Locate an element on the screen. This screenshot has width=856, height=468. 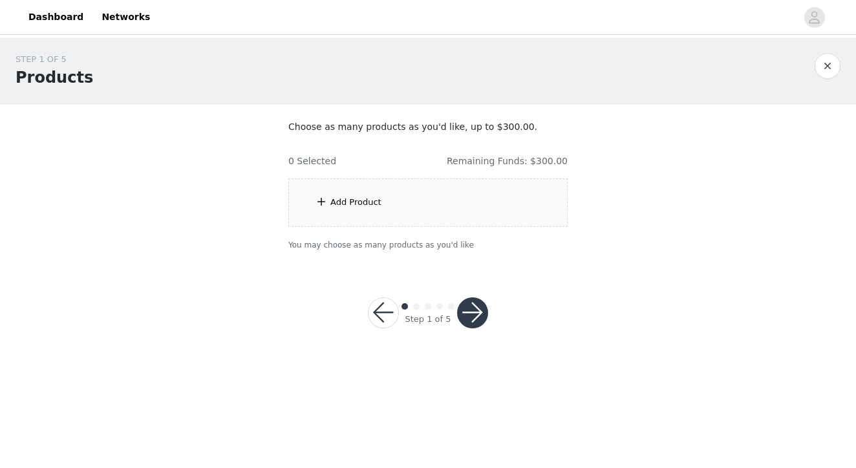
h4: Remaining Funds: $300.00 is located at coordinates (507, 161).